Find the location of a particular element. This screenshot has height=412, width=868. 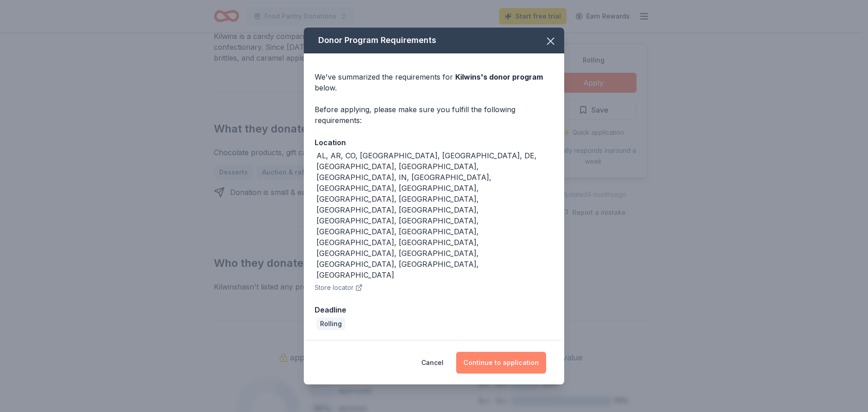

div: Rolling is located at coordinates (331, 324).